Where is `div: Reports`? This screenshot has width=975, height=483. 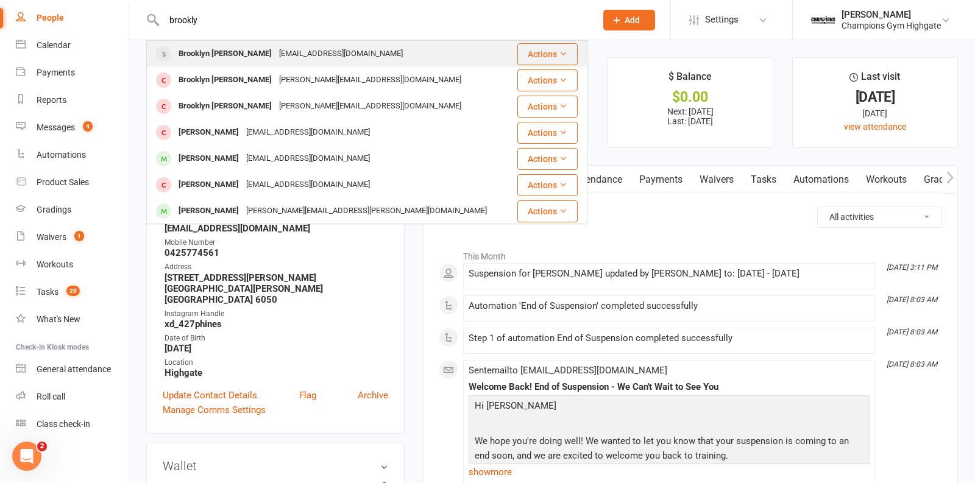
div: Reports is located at coordinates (51, 100).